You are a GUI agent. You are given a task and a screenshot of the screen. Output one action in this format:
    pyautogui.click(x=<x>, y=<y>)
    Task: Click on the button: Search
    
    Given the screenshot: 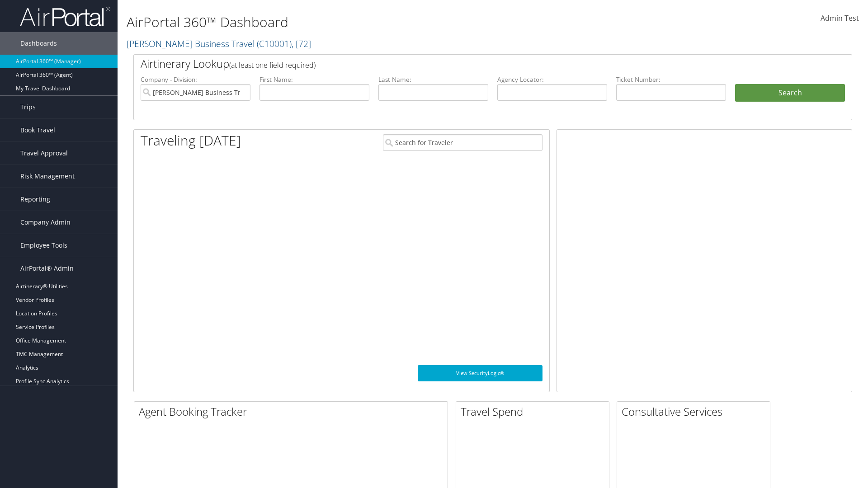 What is the action you would take?
    pyautogui.click(x=789, y=93)
    